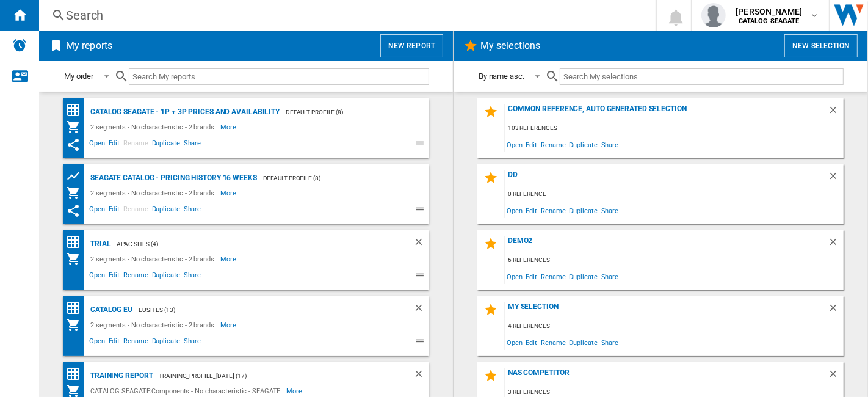  I want to click on div: Trial, so click(99, 244).